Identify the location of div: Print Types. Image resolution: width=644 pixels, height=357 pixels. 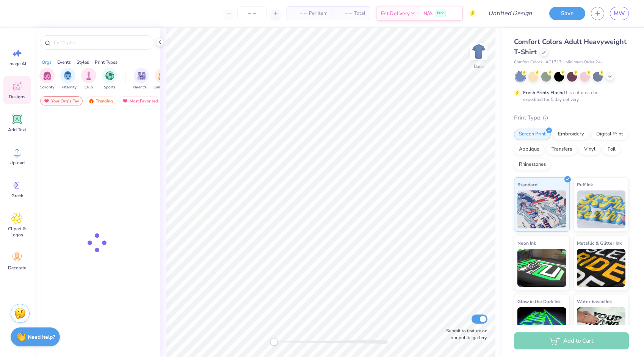
(106, 62).